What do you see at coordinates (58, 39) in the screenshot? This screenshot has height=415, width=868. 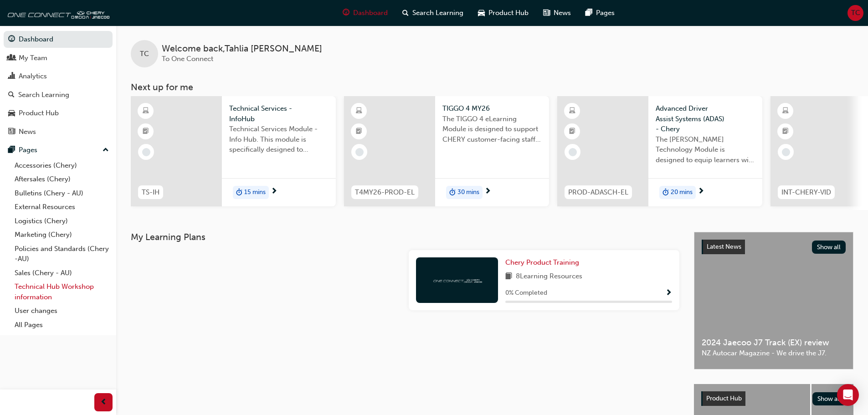 I see `a: Dashboard` at bounding box center [58, 39].